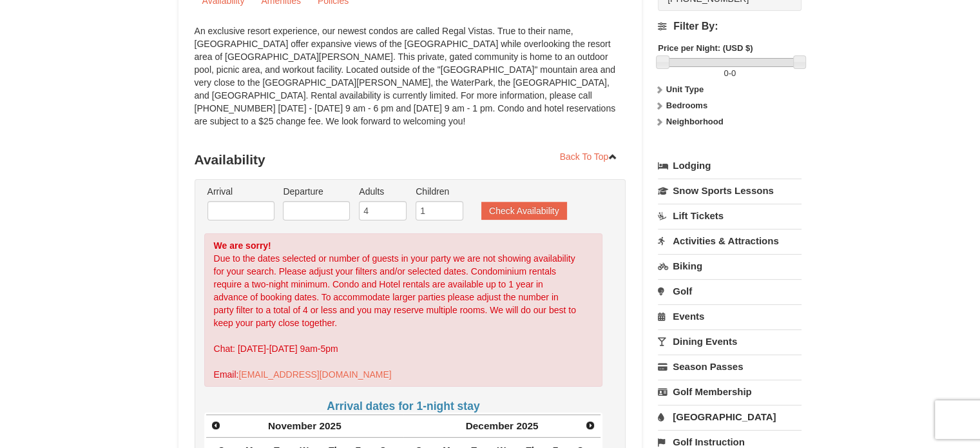  I want to click on a: Lodging, so click(729, 166).